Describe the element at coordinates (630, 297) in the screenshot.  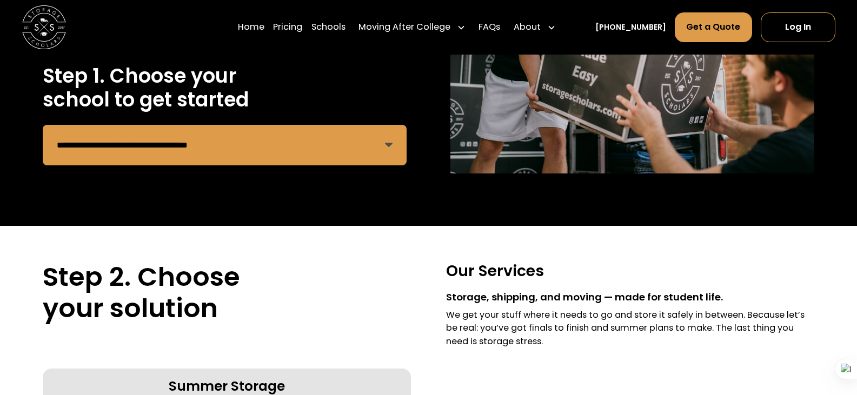
I see `div: Storage, shipping, and moving — made for student life.` at that location.